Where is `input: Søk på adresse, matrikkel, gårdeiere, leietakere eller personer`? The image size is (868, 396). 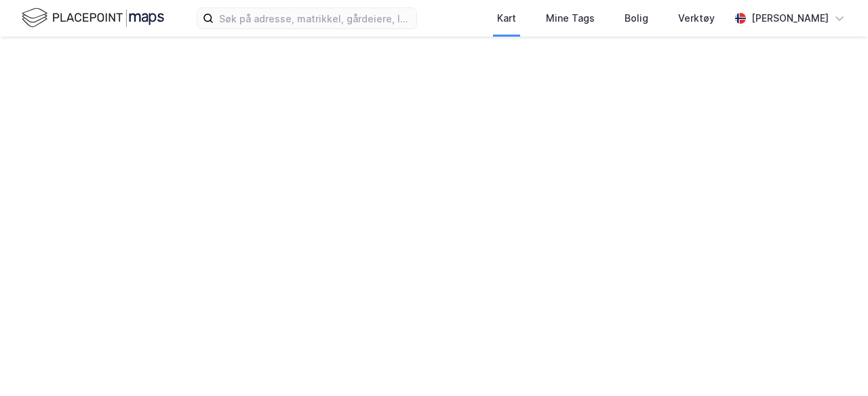 input: Søk på adresse, matrikkel, gårdeiere, leietakere eller personer is located at coordinates (315, 19).